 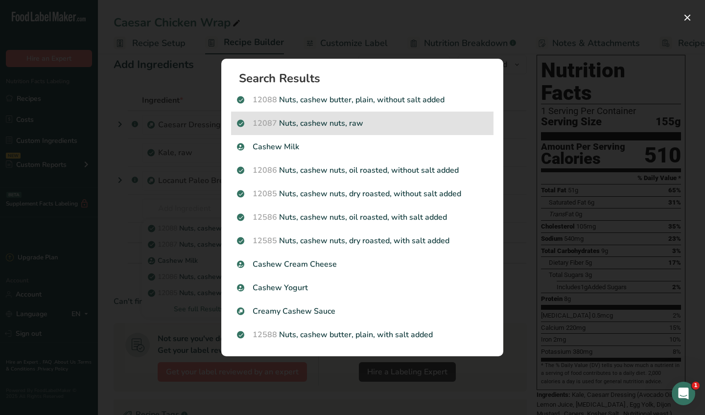 What do you see at coordinates (362, 123) in the screenshot?
I see `p: Nuts, cashew nuts, raw` at bounding box center [362, 123].